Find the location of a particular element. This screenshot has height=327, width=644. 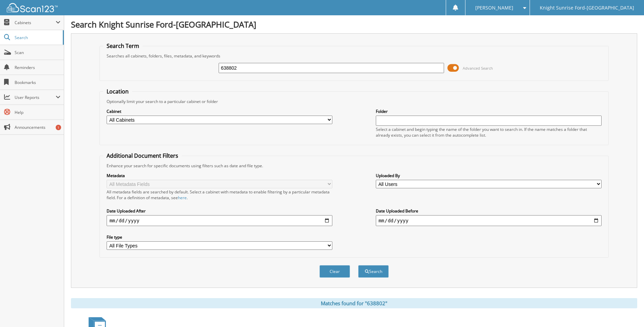

span: Scan is located at coordinates (38, 52).